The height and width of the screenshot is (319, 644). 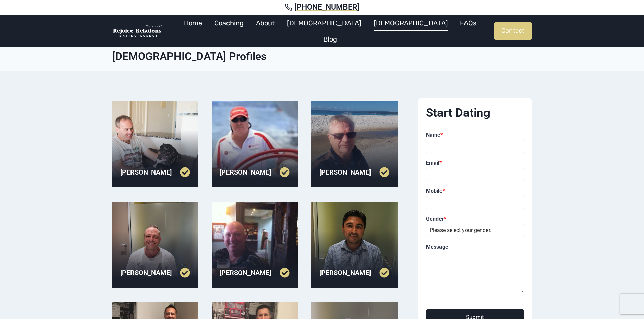 I want to click on label: Gender, so click(x=475, y=219).